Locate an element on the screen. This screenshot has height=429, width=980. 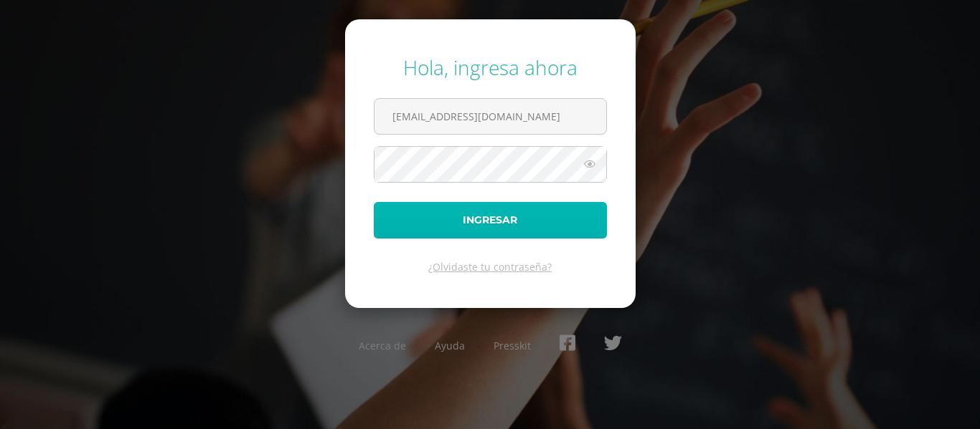
a: Presskit is located at coordinates (512, 345).